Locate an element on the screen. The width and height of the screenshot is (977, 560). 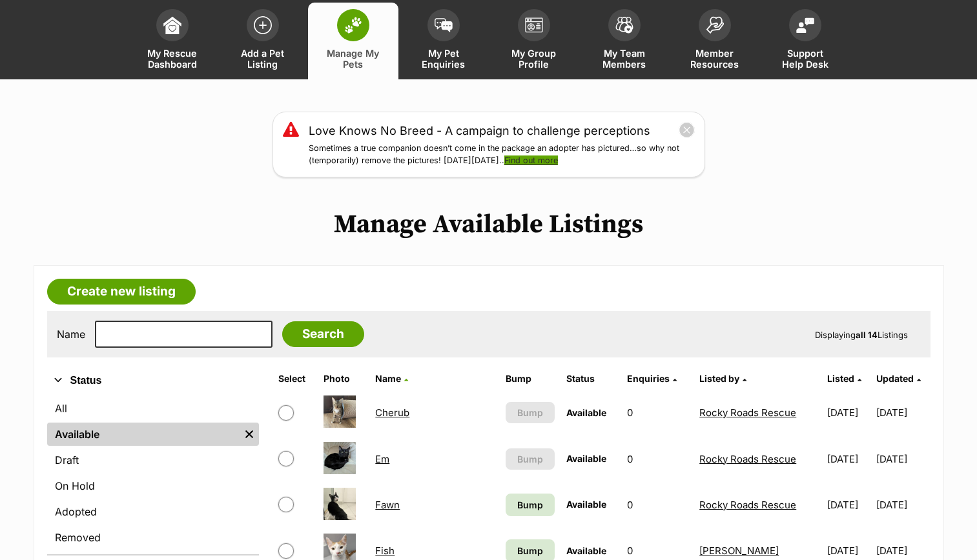
a: My Group Profile is located at coordinates (534, 41).